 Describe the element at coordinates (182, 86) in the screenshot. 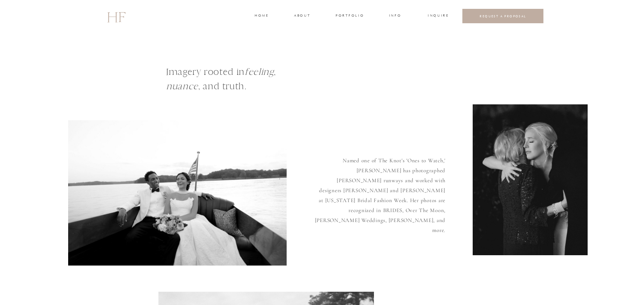

I see `i: nuance` at that location.